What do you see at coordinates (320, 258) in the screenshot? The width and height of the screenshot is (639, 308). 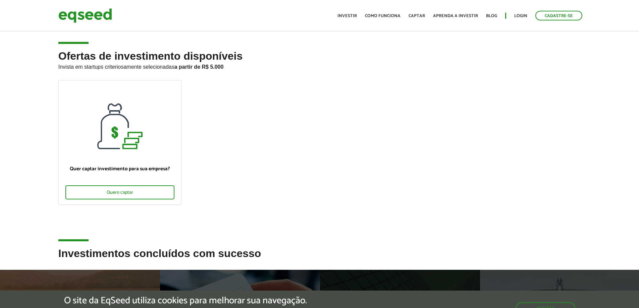 I see `h2: Investimentos concluídos com sucesso` at bounding box center [320, 258].